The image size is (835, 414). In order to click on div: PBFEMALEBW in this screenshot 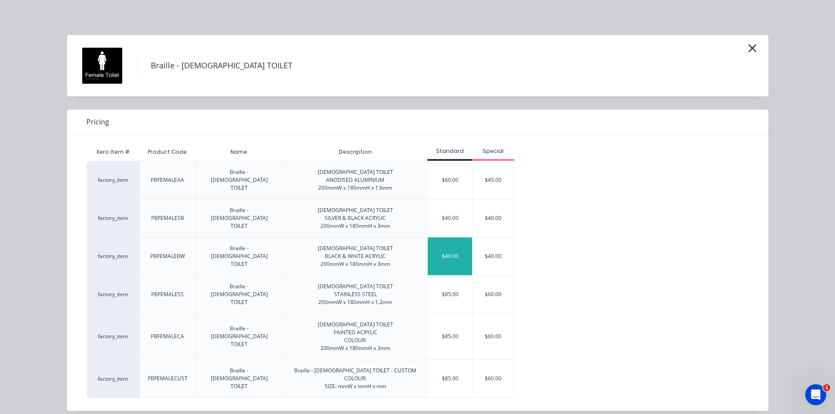, I will do `click(167, 256)`.